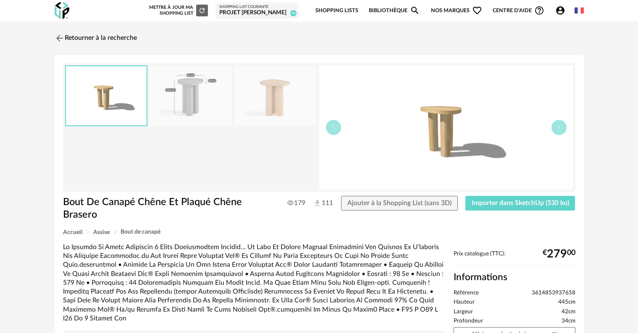 The image size is (638, 333). I want to click on span: 279, so click(557, 254).